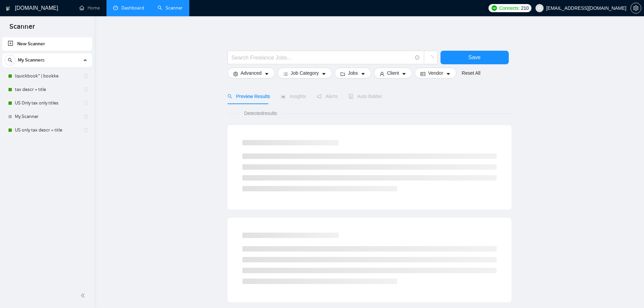 The height and width of the screenshot is (308, 644). I want to click on a: Reset All, so click(471, 73).